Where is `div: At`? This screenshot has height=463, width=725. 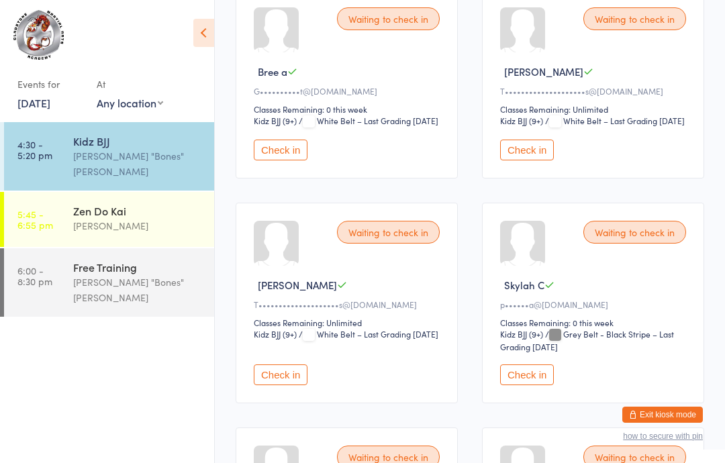 div: At is located at coordinates (130, 84).